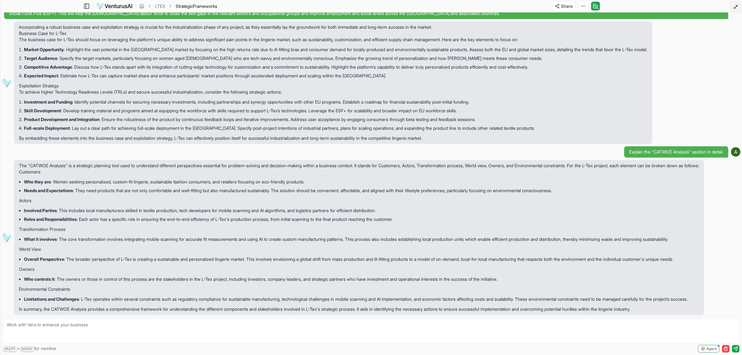  I want to click on p: In summary, the CATWOE Analysis provides a comprehensive framework for understanding the differen..., so click(359, 309).